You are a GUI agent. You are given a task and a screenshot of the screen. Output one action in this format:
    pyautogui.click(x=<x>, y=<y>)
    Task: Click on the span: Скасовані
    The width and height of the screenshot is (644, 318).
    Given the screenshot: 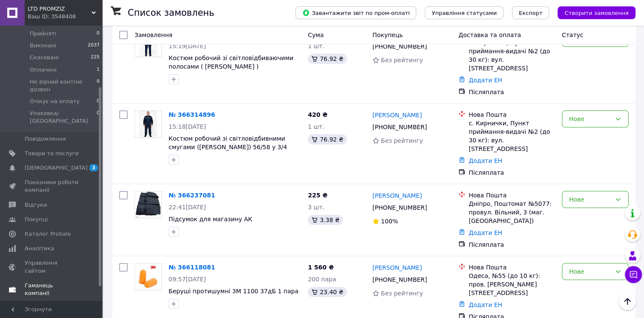 What is the action you would take?
    pyautogui.click(x=44, y=57)
    